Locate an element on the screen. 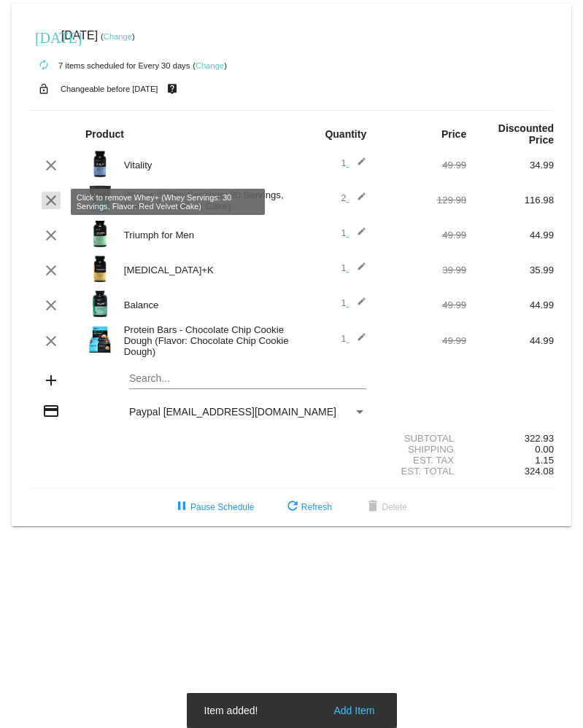 The image size is (583, 728). mat-icon: live_help is located at coordinates (173, 89).